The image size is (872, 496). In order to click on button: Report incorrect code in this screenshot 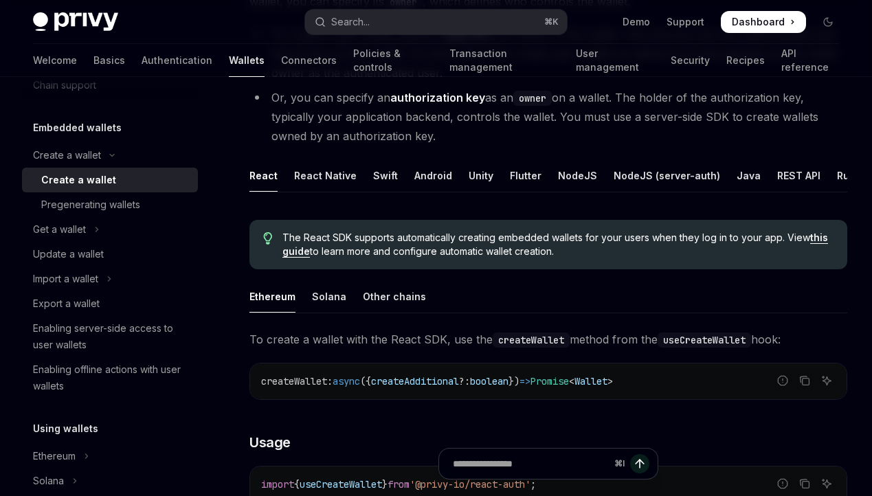, I will do `click(783, 381)`.